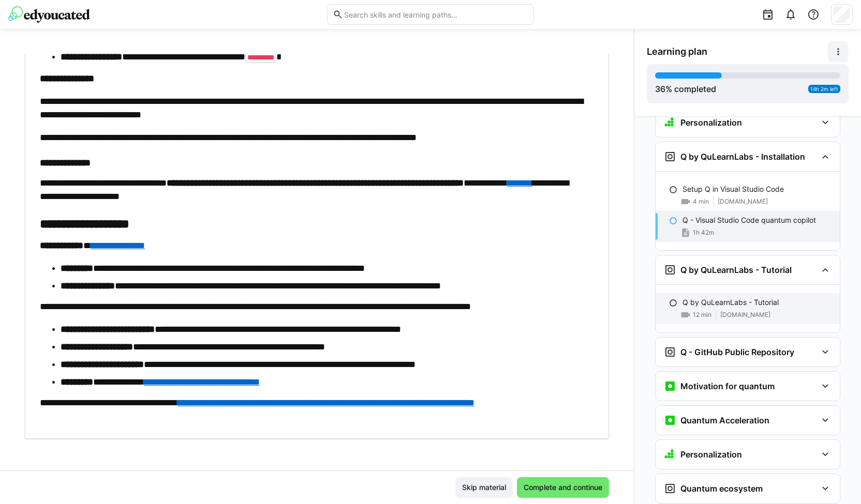  Describe the element at coordinates (484, 488) in the screenshot. I see `span: Skip material` at that location.